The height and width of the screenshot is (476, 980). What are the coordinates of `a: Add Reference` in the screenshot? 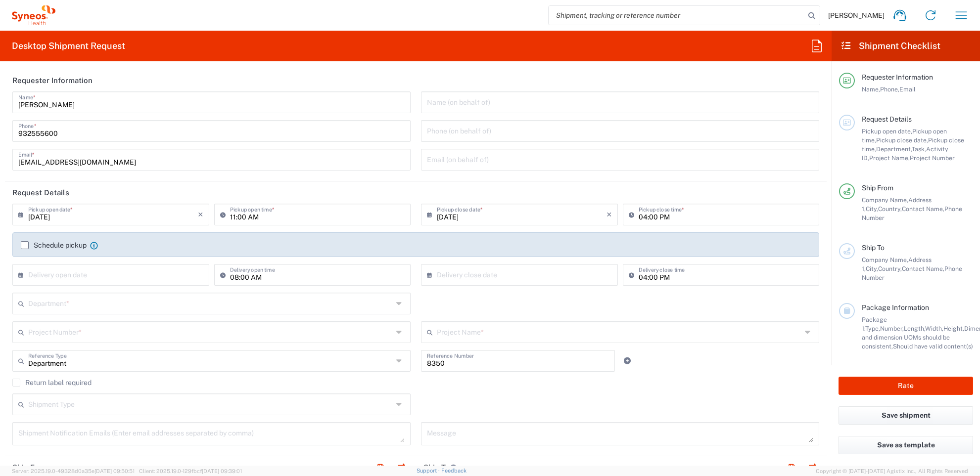 It's located at (627, 361).